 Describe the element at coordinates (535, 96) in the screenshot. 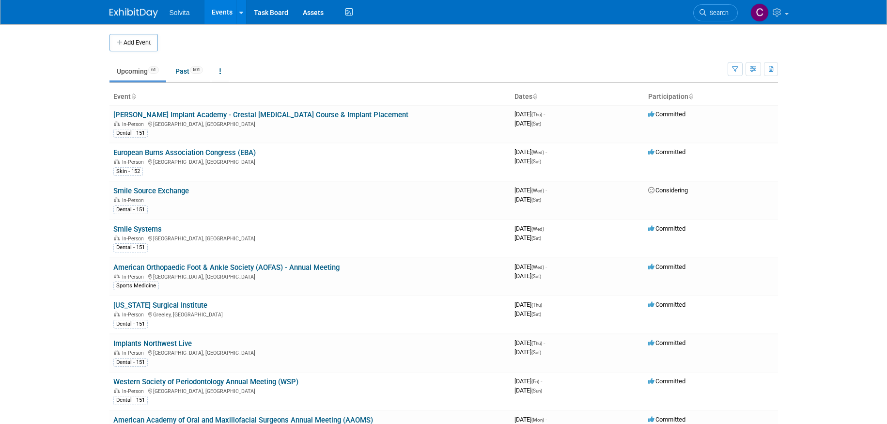

I see `a: Sort by Start Date` at that location.